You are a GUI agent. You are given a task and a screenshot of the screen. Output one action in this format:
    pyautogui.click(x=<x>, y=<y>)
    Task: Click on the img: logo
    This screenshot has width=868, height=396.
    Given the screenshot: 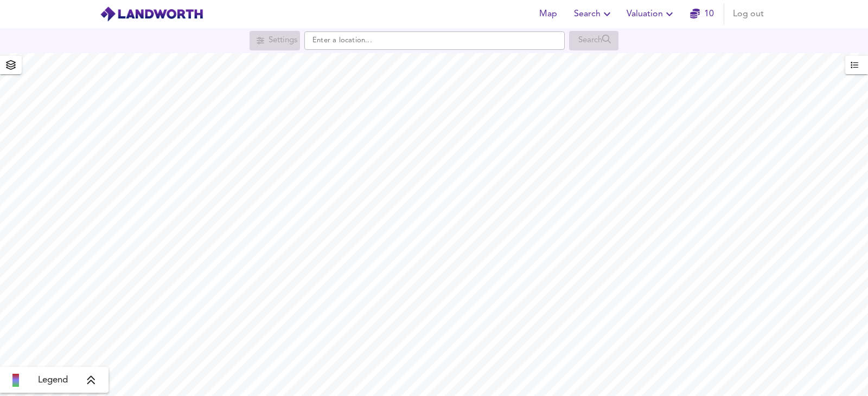 What is the action you would take?
    pyautogui.click(x=151, y=14)
    